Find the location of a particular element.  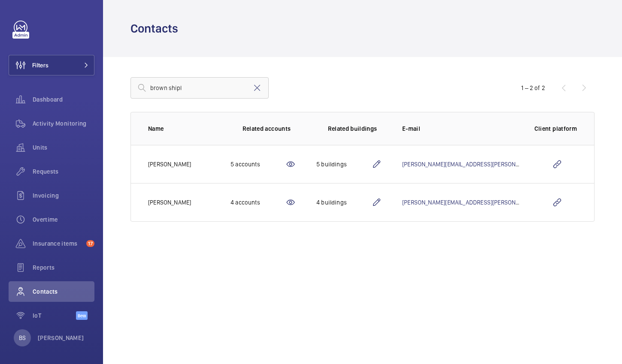

span: Invoicing is located at coordinates (63, 196).